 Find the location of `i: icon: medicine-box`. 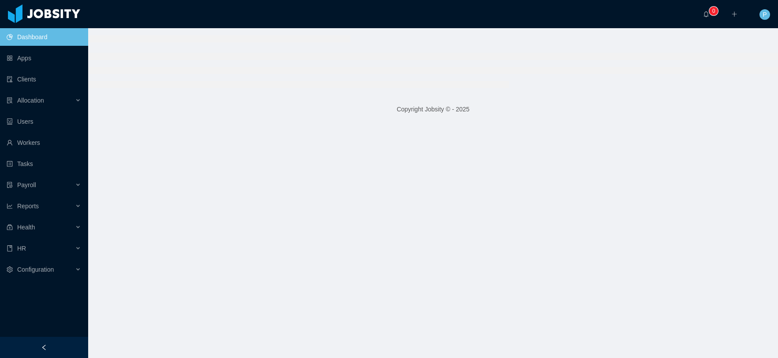

i: icon: medicine-box is located at coordinates (10, 228).